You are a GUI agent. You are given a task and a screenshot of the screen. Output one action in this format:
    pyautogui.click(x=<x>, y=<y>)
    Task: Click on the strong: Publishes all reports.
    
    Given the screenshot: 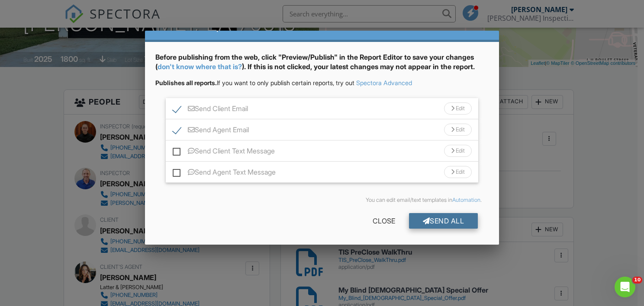 What is the action you would take?
    pyautogui.click(x=186, y=83)
    